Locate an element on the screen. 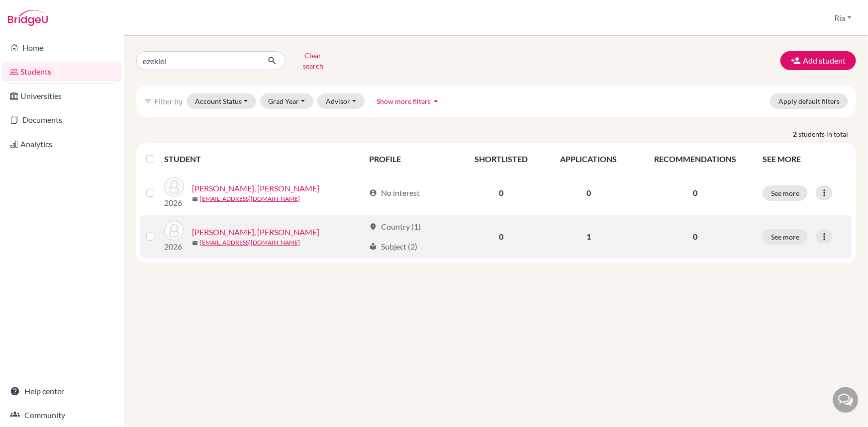  button: Add student is located at coordinates (818, 61).